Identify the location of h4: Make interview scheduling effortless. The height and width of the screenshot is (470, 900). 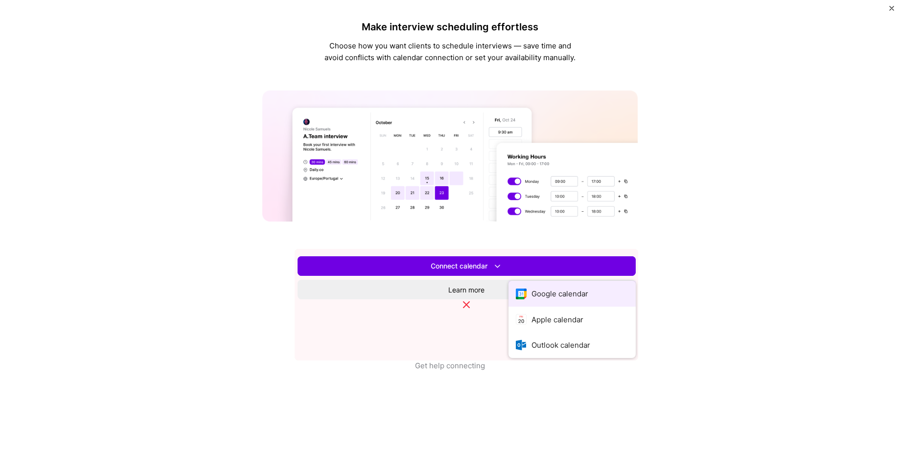
(450, 27).